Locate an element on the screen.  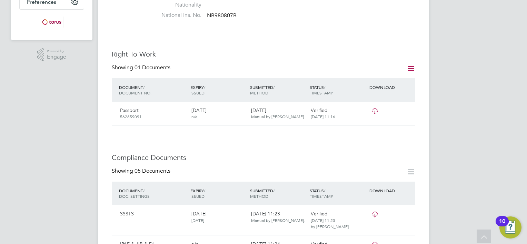
span: n/a is located at coordinates (194, 117).